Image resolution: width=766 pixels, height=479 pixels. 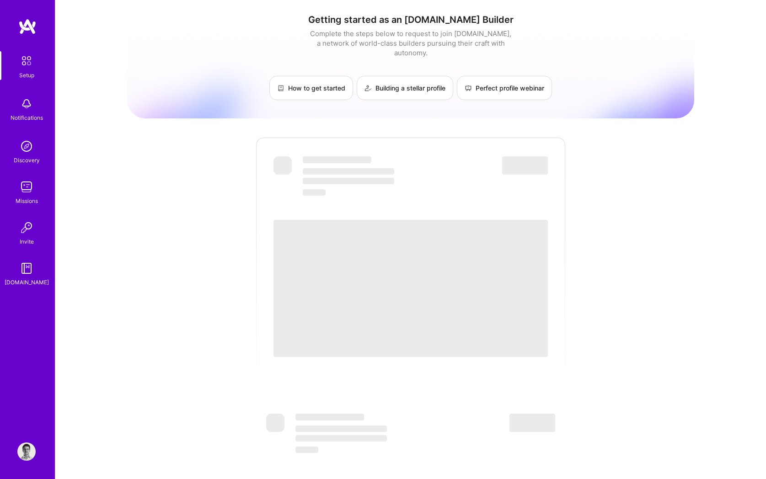 I want to click on div: Discovery, so click(x=27, y=160).